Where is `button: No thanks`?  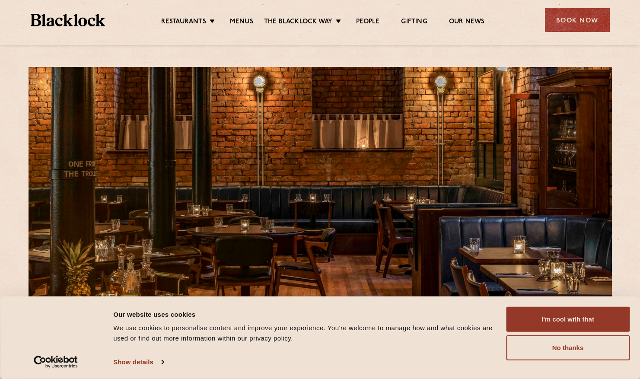
button: No thanks is located at coordinates (568, 348).